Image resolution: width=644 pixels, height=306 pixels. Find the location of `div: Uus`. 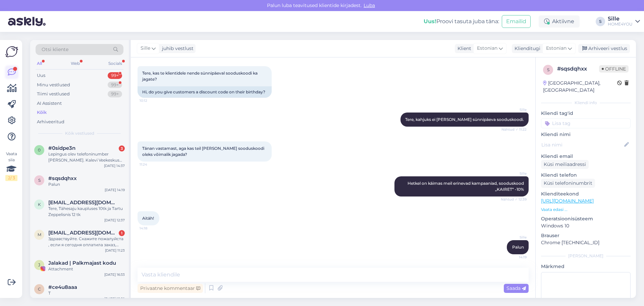

div: Uus is located at coordinates (41, 75).